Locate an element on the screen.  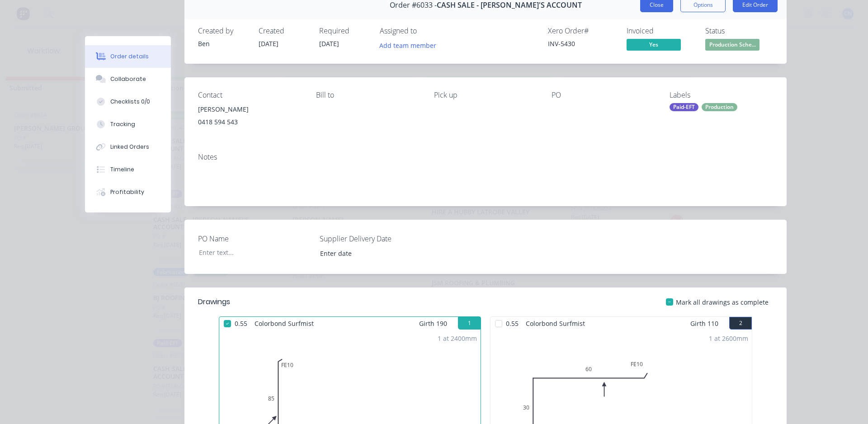
div: PO is located at coordinates (603, 95).